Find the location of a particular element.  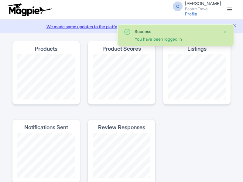

img: logo-ab69f6fb50320c5b225c76a69d11143b.png is located at coordinates (29, 10).